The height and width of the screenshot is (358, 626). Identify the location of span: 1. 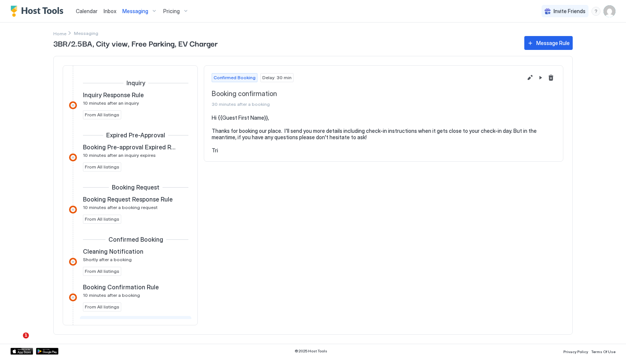
(26, 335).